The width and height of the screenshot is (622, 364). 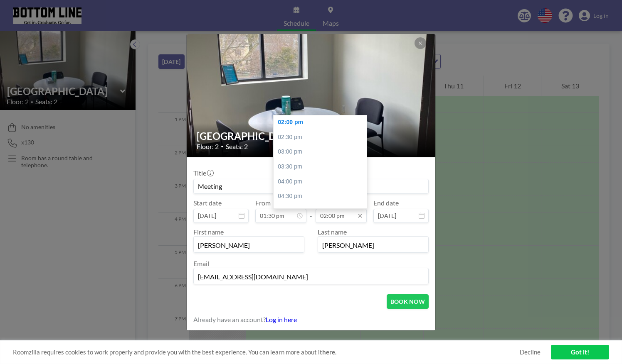 What do you see at coordinates (311, 277) in the screenshot?
I see `input: Email` at bounding box center [311, 277].